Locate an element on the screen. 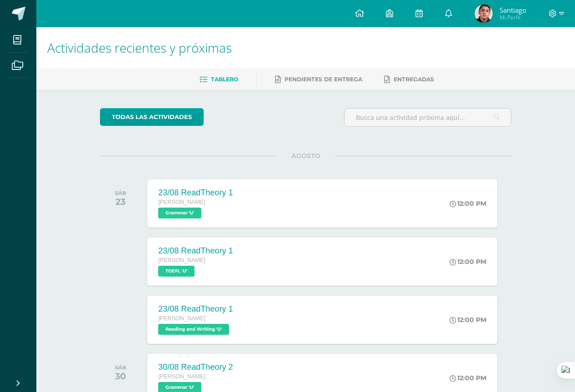  a: todas las Actividades is located at coordinates (152, 117).